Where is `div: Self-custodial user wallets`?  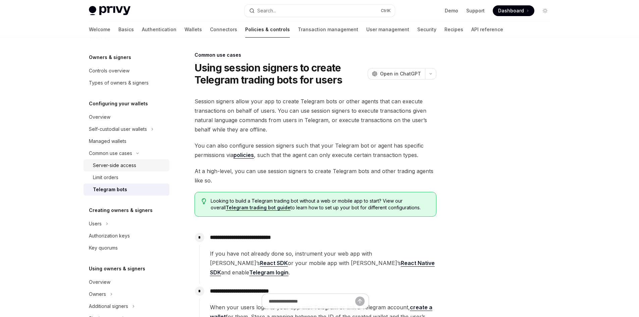 div: Self-custodial user wallets is located at coordinates (118, 129).